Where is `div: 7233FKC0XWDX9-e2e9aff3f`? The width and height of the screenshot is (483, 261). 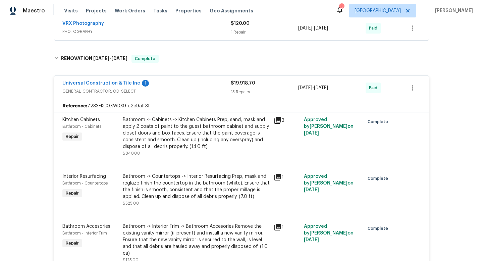 div: 7233FKC0XWDX9-e2e9aff3f is located at coordinates (242, 106).